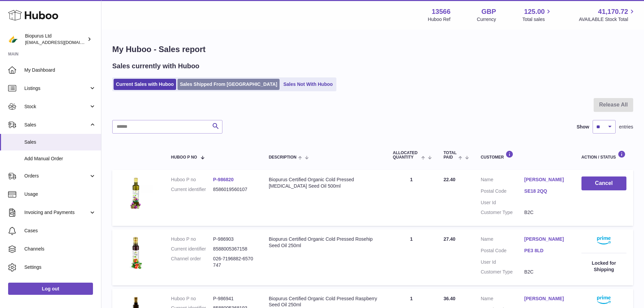 The height and width of the screenshot is (308, 644). Describe the element at coordinates (60, 267) in the screenshot. I see `span: Settings` at that location.